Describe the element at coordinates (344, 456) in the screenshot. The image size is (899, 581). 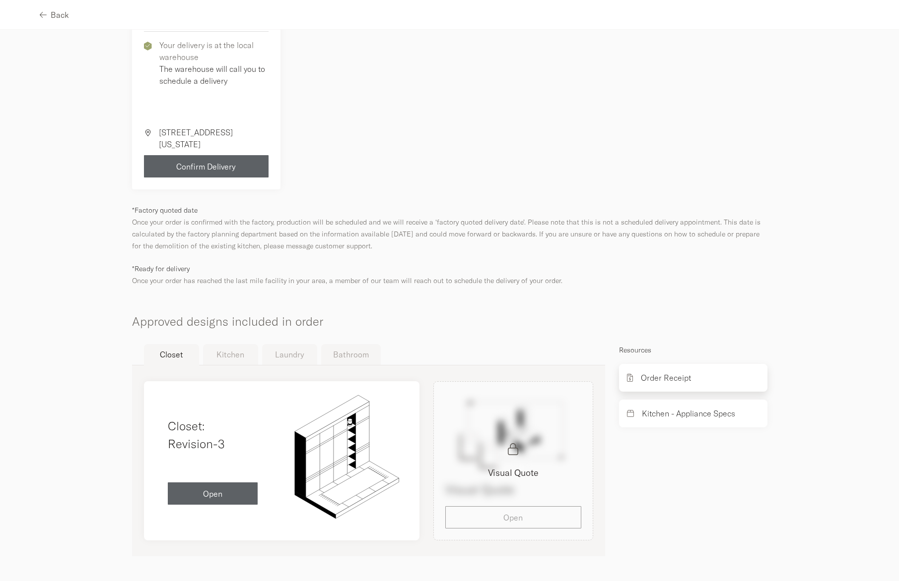
I see `img: closet.svg` at that location.